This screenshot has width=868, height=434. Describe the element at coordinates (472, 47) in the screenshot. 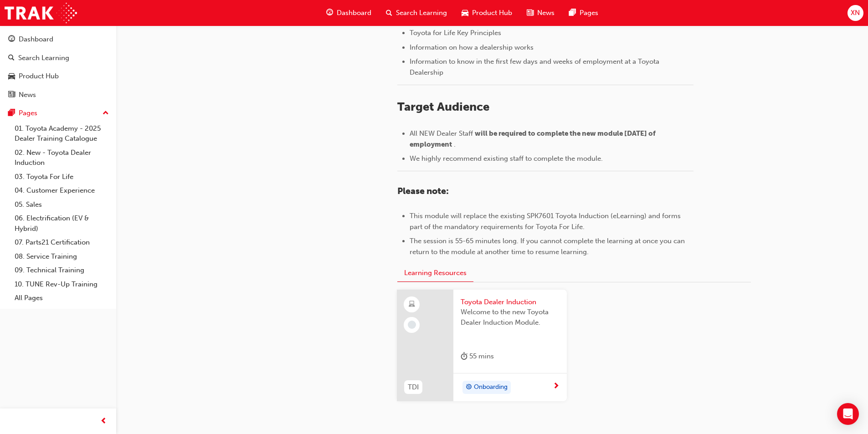

I see `span: Information on how a dealership works` at that location.